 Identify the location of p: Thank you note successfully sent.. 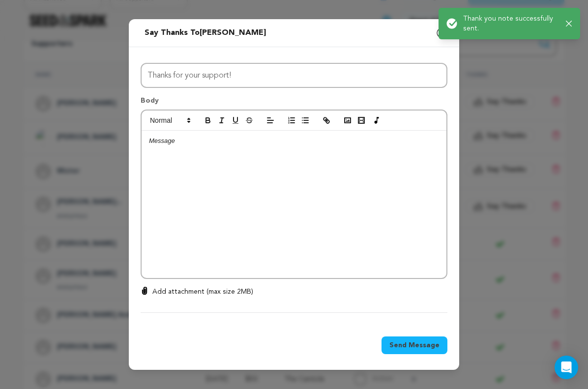
(510, 24).